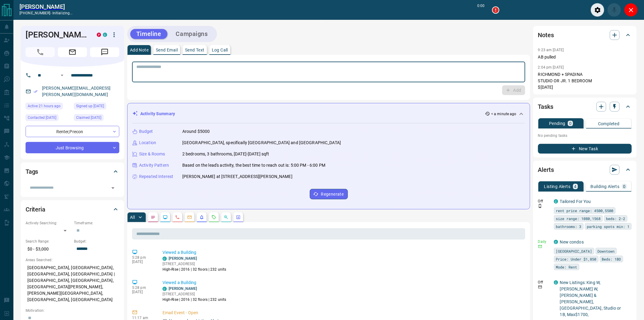 The width and height of the screenshot is (644, 320). I want to click on p: Send Text, so click(195, 50).